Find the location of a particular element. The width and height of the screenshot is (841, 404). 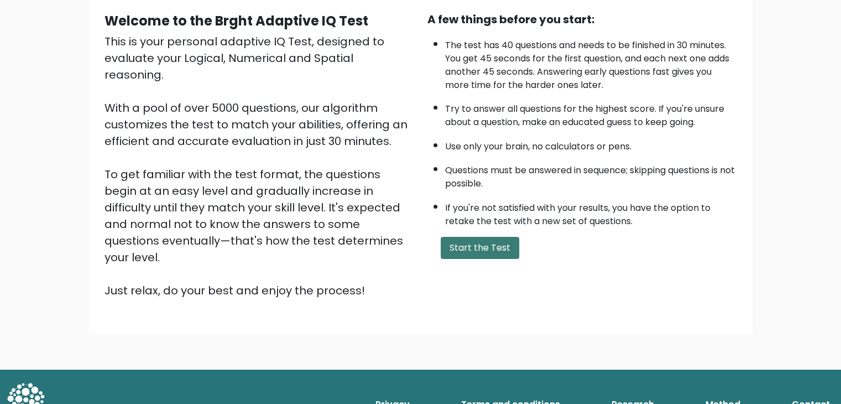

button: Start the Test is located at coordinates (480, 248).